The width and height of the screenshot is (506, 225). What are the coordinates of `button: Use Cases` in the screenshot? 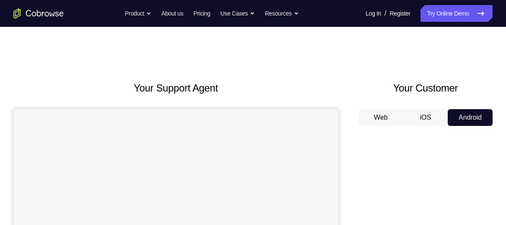 It's located at (238, 13).